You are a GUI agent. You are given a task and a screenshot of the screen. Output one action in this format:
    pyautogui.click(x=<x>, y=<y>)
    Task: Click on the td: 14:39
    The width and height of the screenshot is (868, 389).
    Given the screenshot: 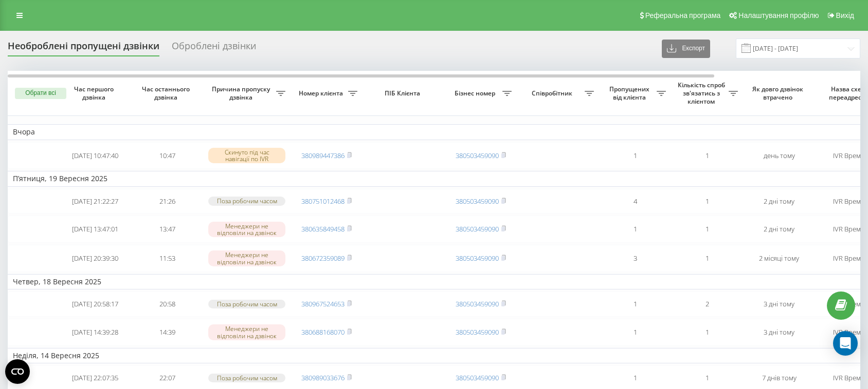 What is the action you would take?
    pyautogui.click(x=167, y=332)
    